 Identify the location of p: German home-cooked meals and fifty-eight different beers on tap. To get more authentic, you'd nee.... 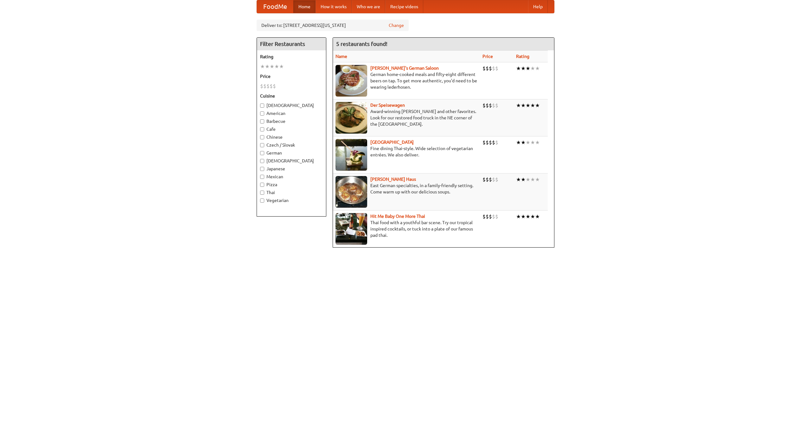
(406, 81).